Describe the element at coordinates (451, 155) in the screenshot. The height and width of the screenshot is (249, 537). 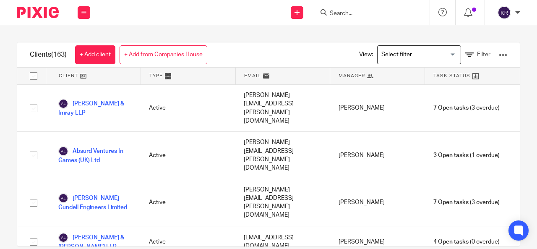
I see `span: 3 Open tasks` at that location.